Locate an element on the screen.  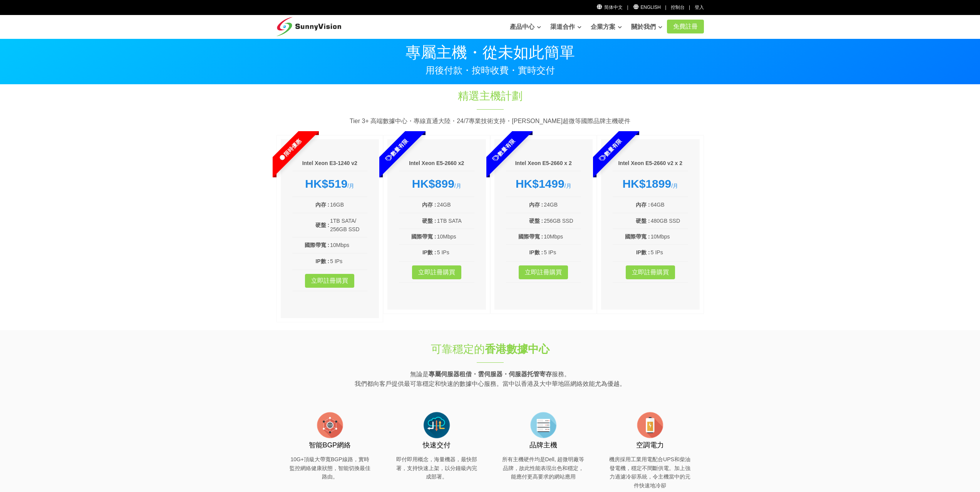
td: 480GB SSD is located at coordinates (669, 221).